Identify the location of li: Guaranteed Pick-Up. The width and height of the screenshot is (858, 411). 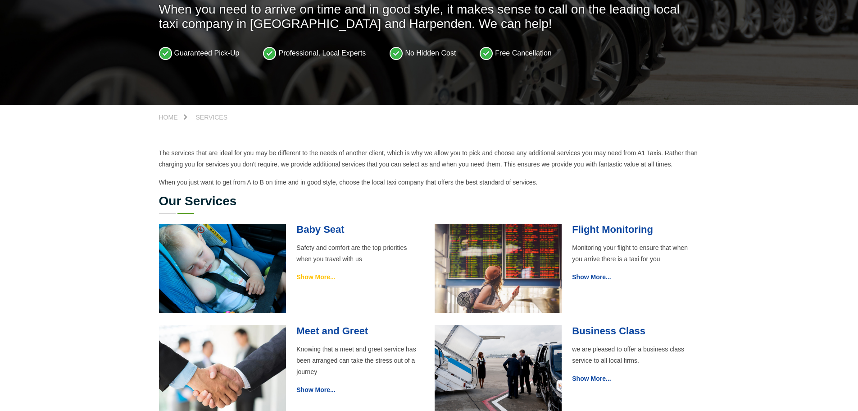
(199, 53).